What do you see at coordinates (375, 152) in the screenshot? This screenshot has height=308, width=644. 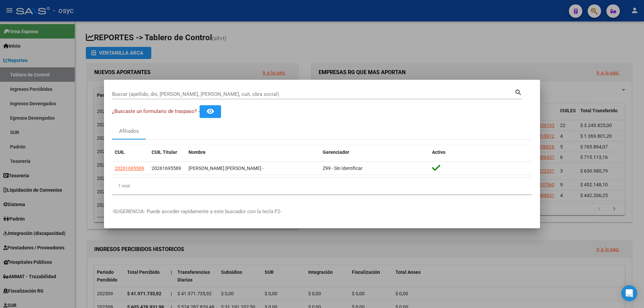 I see `datatable-header-cell: Gerenciador` at bounding box center [375, 152].